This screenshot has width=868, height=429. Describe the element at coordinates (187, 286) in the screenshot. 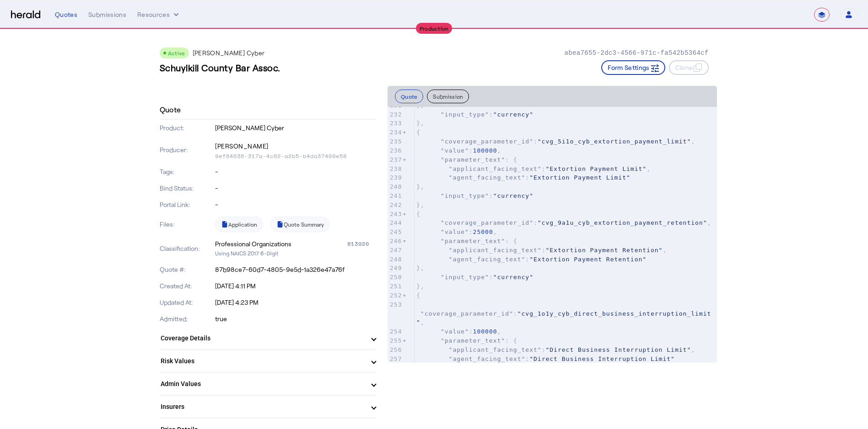

I see `p: Created At:` at that location.